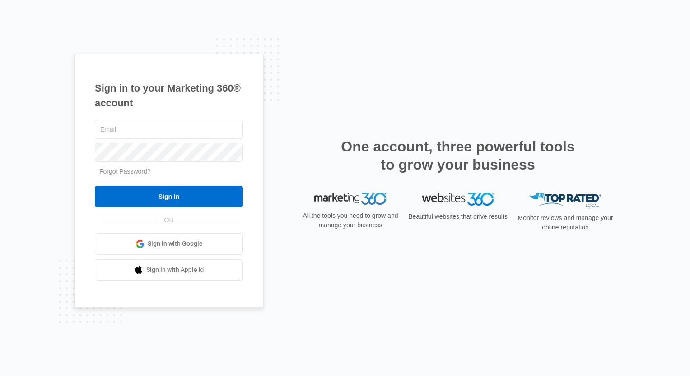  I want to click on input: Sign In, so click(169, 197).